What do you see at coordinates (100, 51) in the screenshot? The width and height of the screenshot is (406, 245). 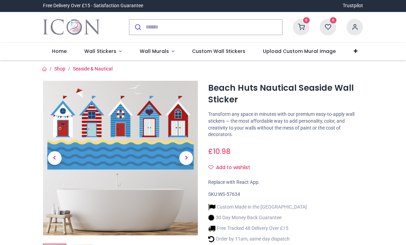 I see `span: Wall Stickers` at bounding box center [100, 51].